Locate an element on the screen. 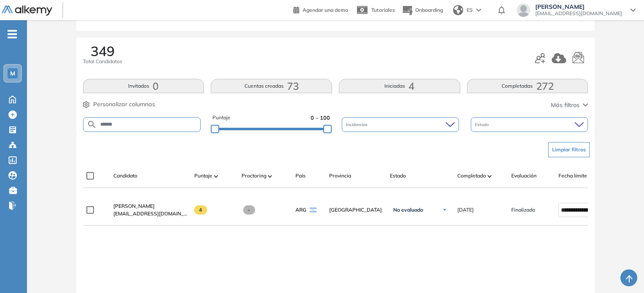 This screenshot has width=644, height=293. span: Finalizado is located at coordinates (523, 210).